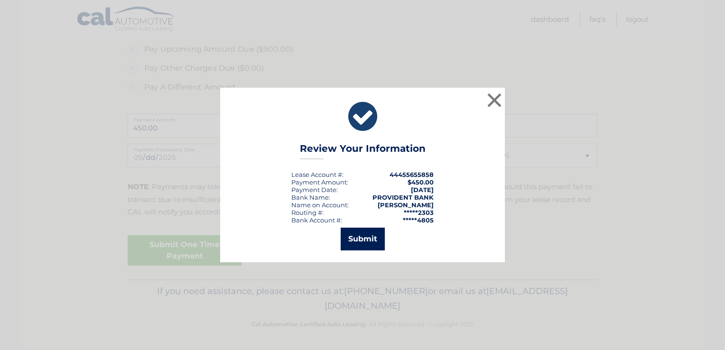 This screenshot has height=350, width=725. What do you see at coordinates (363, 239) in the screenshot?
I see `button: Submit` at bounding box center [363, 239].